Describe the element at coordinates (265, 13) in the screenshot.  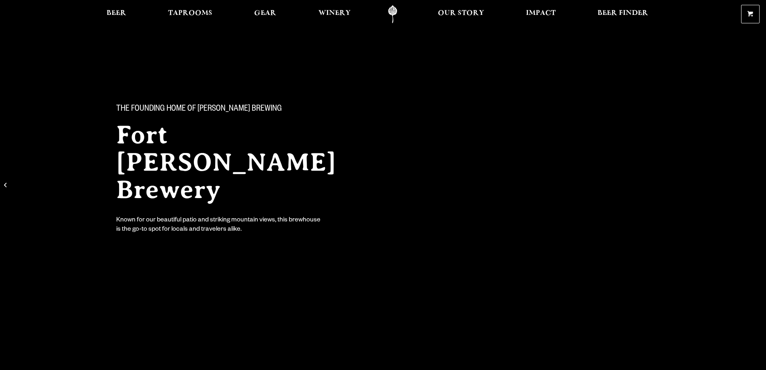
I see `span: Gear` at that location.